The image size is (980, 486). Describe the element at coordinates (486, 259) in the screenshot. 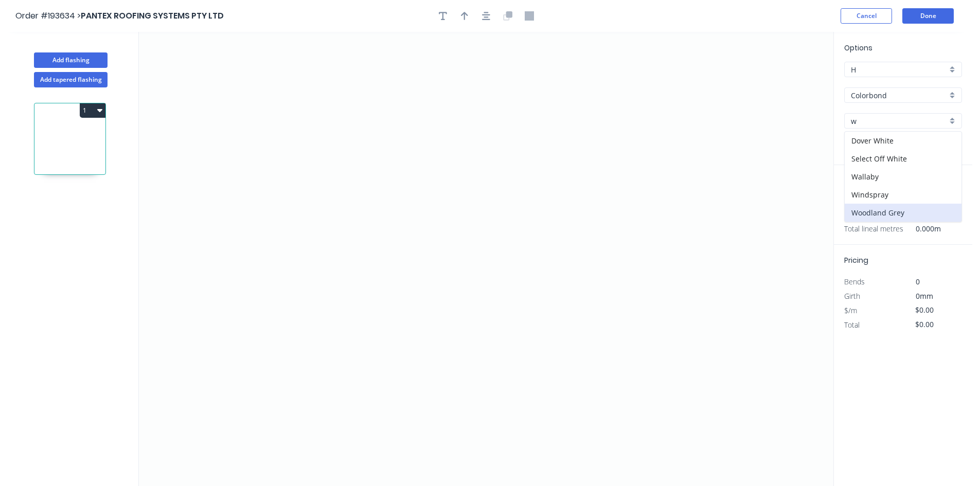

I see `svg: 0` at that location.